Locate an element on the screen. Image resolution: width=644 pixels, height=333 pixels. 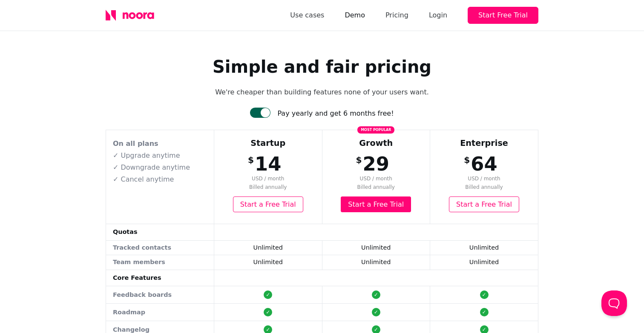
p: ✓ Cancel anytime is located at coordinates (160, 179).